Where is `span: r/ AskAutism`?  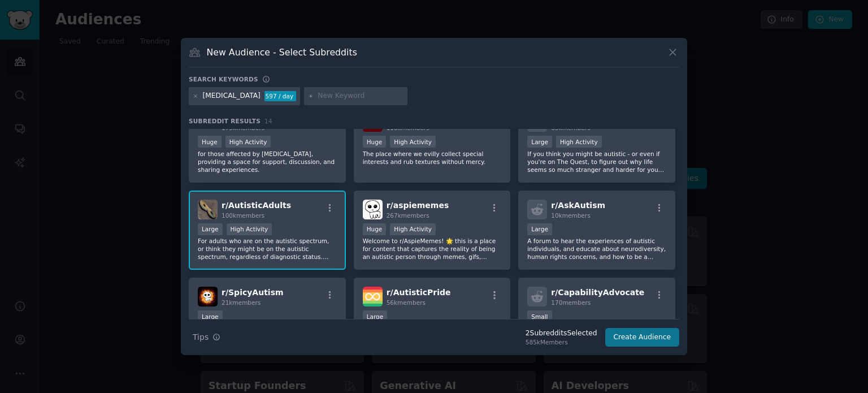 span: r/ AskAutism is located at coordinates (578, 205).